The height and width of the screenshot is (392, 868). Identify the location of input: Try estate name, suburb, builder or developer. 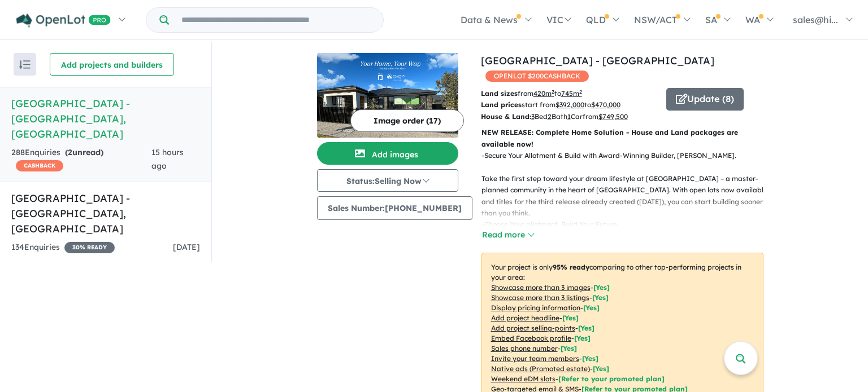
(275, 19).